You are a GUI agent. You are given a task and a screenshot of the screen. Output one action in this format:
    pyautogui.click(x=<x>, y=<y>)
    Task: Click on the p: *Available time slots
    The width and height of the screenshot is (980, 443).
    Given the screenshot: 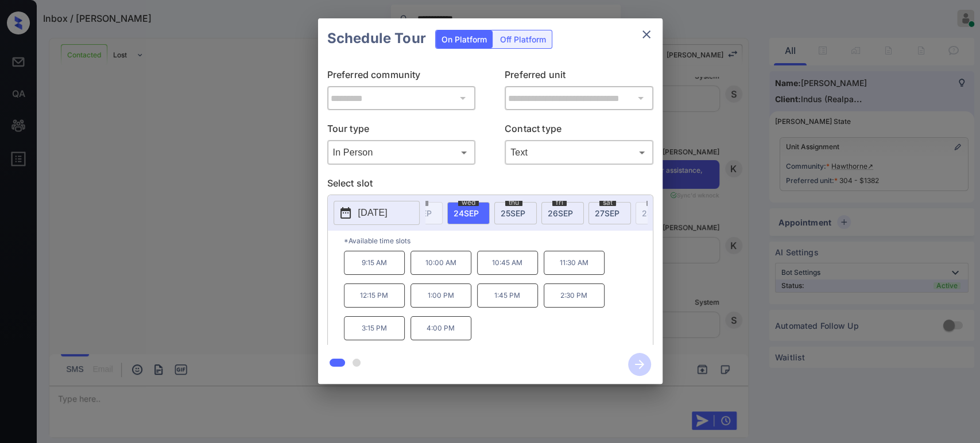 What is the action you would take?
    pyautogui.click(x=499, y=240)
    